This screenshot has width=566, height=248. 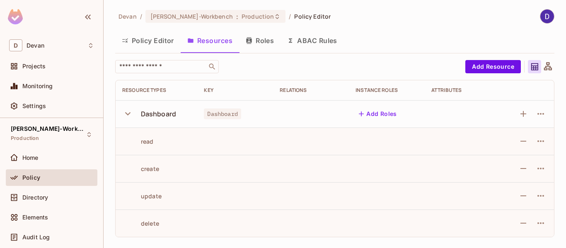 I want to click on span: Dashboard, so click(x=222, y=114).